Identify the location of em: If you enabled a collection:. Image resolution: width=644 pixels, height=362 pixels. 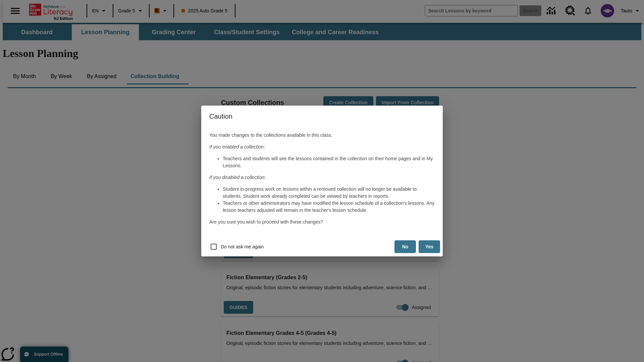
(237, 147).